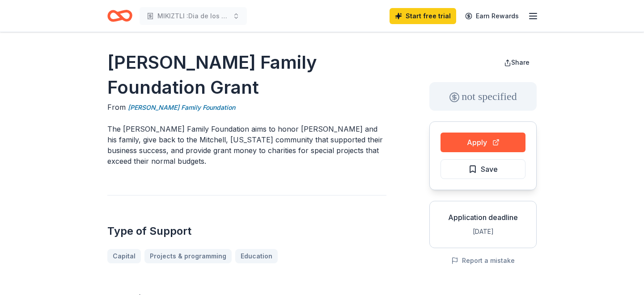 This screenshot has height=295, width=644. Describe the element at coordinates (483, 261) in the screenshot. I see `button: Report a mistake` at that location.